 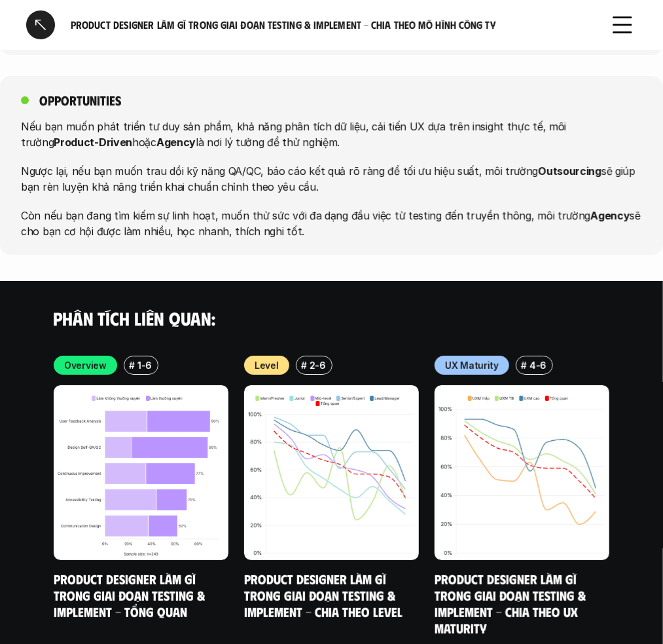 What do you see at coordinates (331, 179) in the screenshot?
I see `p: Ngược lại, nếu bạn muốn trau dồi kỹ năng QA/QC, báo cáo kết quả rõ ràng để tối ưu hiệu suất, môi ...` at bounding box center [331, 179].